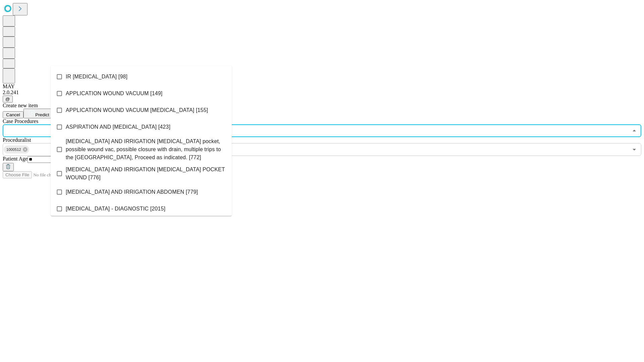 The image size is (644, 362). What do you see at coordinates (20, 105) in the screenshot?
I see `span: Create new item` at bounding box center [20, 105].